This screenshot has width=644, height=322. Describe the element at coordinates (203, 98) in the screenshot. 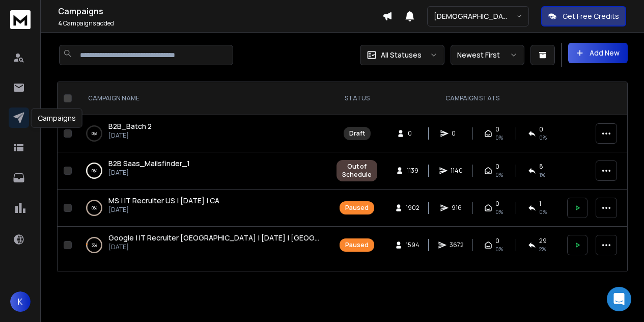

I see `th: CAMPAIGN NAME` at that location.